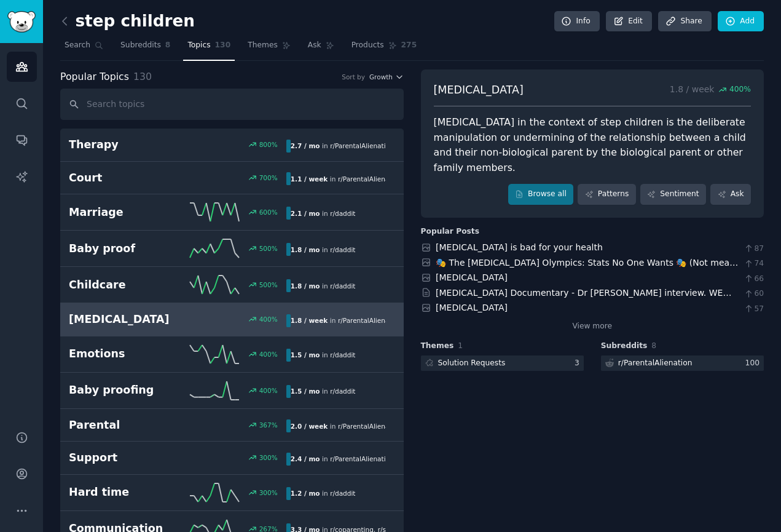  I want to click on b: 2.4 / mo, so click(306, 458).